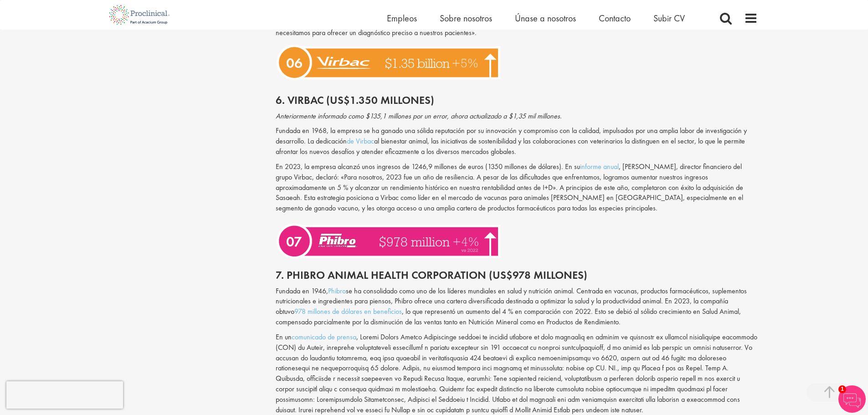  What do you see at coordinates (599, 166) in the screenshot?
I see `a: informe anual` at bounding box center [599, 166].